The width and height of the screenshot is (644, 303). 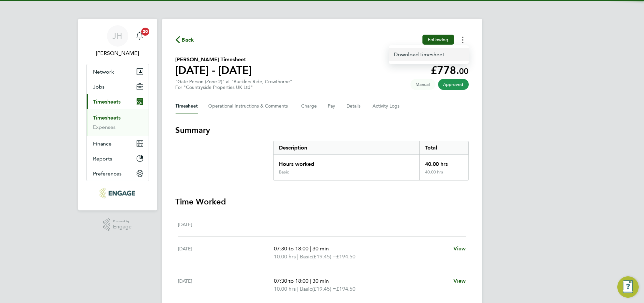 I want to click on span: 00, so click(x=464, y=71).